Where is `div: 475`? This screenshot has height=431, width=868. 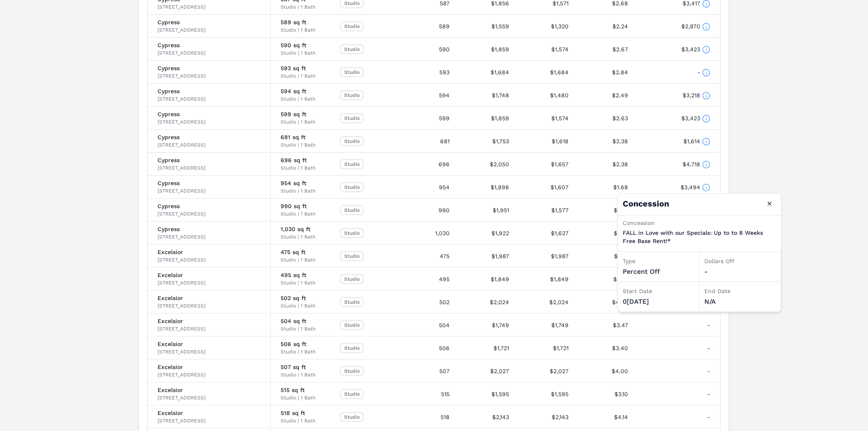 div: 475 is located at coordinates (430, 256).